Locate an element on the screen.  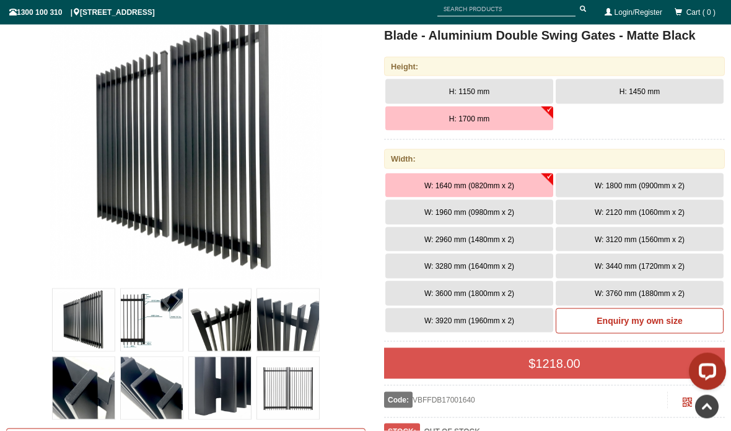
span: W: 3440 mm (1720mm x 2) is located at coordinates (639, 266).